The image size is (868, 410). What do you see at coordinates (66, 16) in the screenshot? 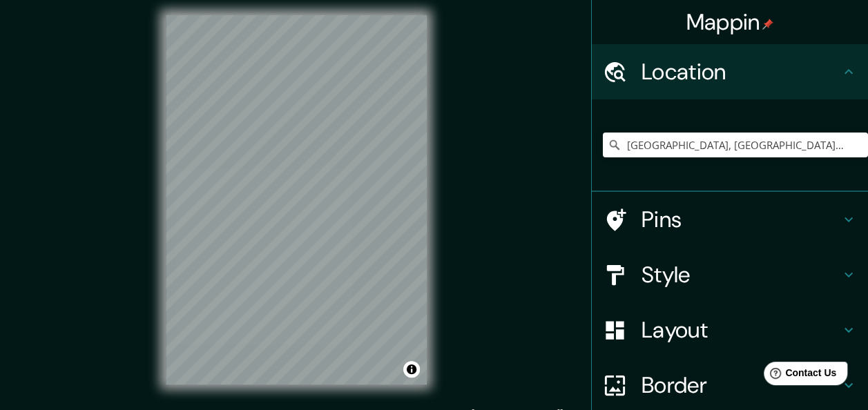
I see `span: Contact Us` at bounding box center [66, 16].